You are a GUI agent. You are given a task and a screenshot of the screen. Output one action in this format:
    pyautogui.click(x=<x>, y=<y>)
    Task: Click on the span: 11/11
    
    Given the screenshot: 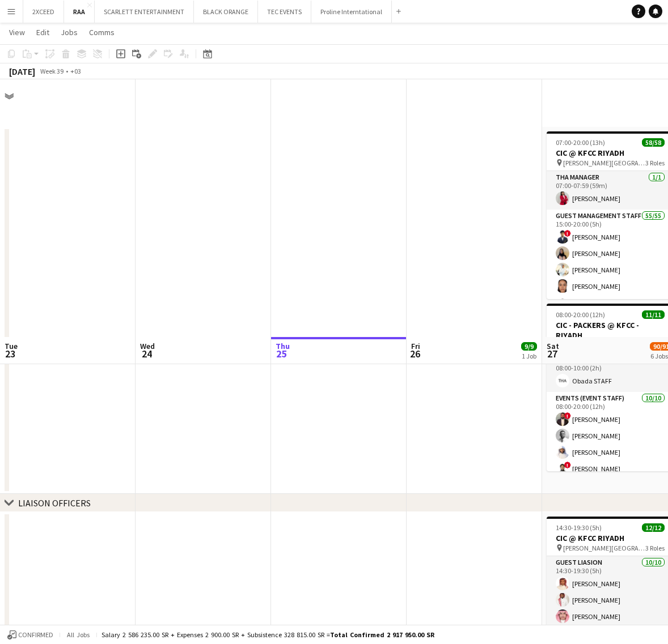 What is the action you would take?
    pyautogui.click(x=653, y=315)
    